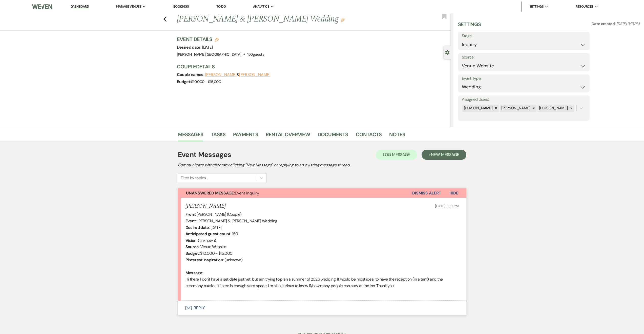 The width and height of the screenshot is (644, 334). Describe the element at coordinates (523, 79) in the screenshot. I see `label: Event Type:` at that location.